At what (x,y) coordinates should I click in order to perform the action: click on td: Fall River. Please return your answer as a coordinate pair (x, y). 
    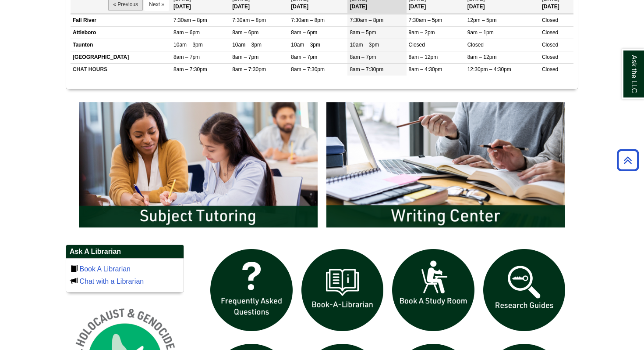
    Looking at the image, I should click on (121, 20).